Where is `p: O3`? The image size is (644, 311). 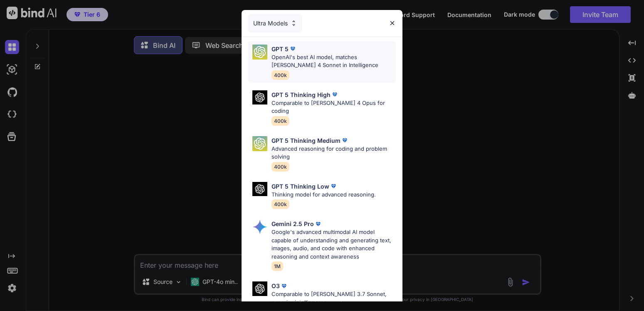
p: O3 is located at coordinates (276, 285).